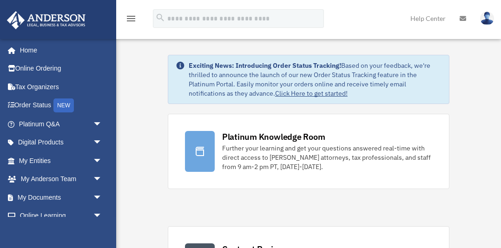 This screenshot has width=501, height=248. What do you see at coordinates (64, 105) in the screenshot?
I see `div: NEW` at bounding box center [64, 105].